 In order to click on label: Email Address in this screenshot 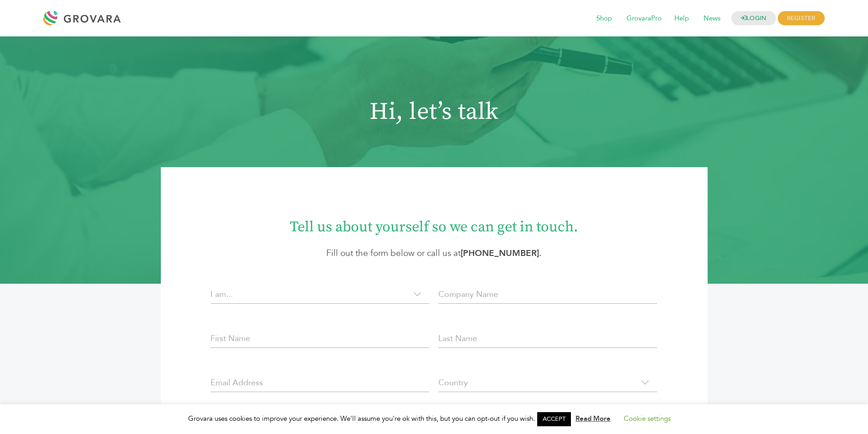, I will do `click(236, 383)`.